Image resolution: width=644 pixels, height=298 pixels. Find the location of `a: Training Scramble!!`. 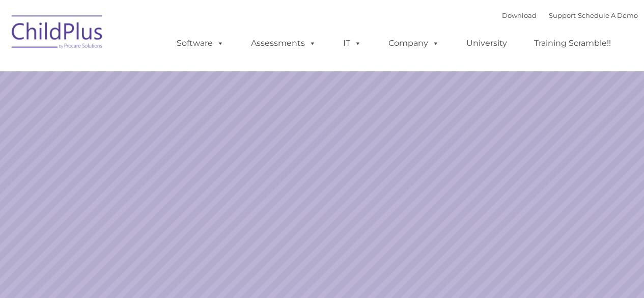

a: Training Scramble!! is located at coordinates (572, 43).